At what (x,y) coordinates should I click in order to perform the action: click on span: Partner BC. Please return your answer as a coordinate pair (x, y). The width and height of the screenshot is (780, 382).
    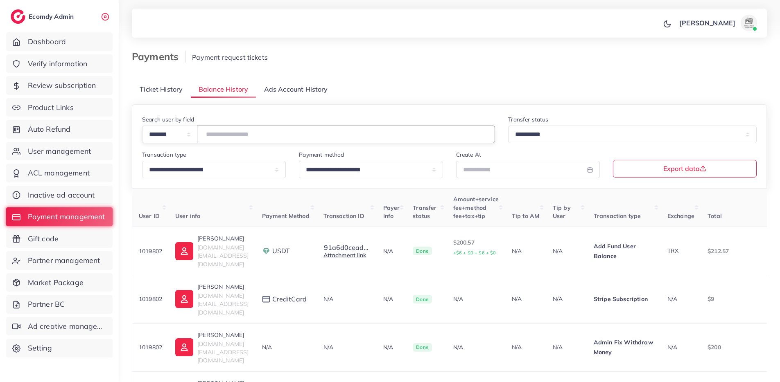
    Looking at the image, I should click on (46, 305).